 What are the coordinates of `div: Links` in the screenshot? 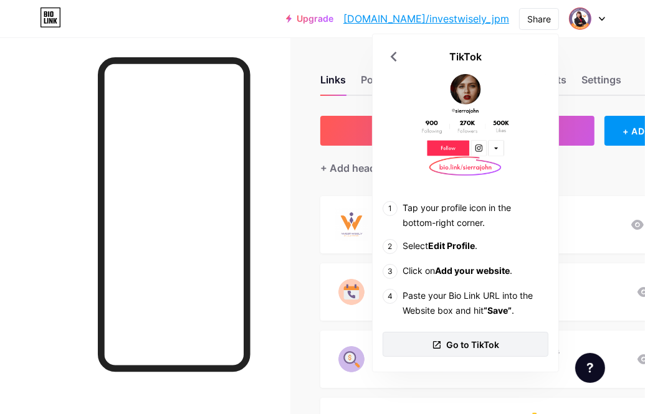 It's located at (333, 83).